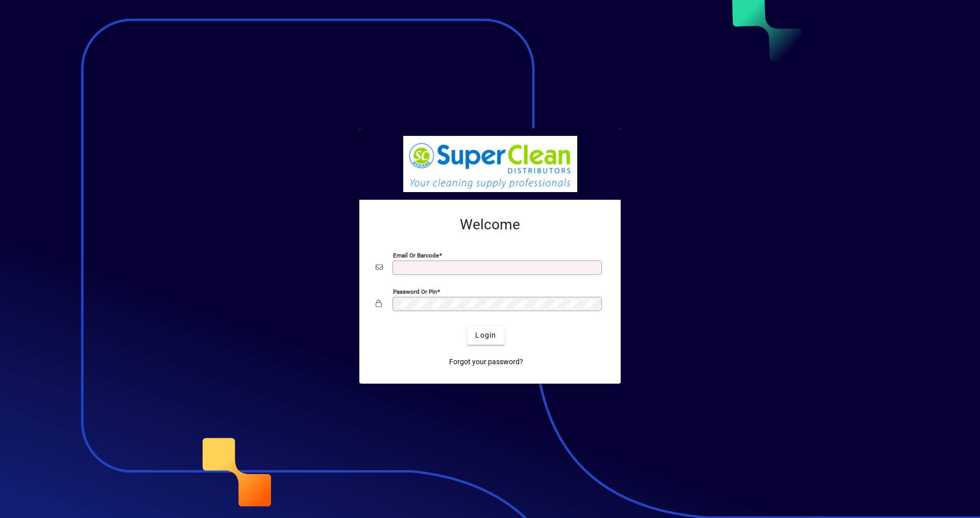 This screenshot has width=980, height=518. What do you see at coordinates (485, 335) in the screenshot?
I see `span: Login` at bounding box center [485, 335].